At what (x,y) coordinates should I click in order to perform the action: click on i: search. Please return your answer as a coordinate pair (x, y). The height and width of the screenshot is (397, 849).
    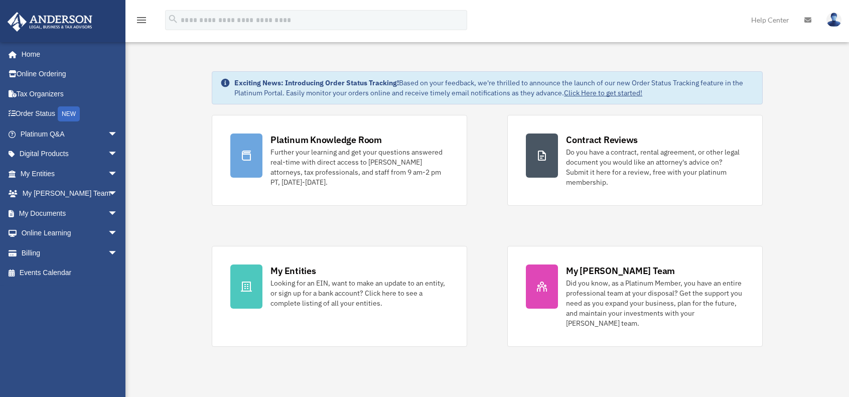
    Looking at the image, I should click on (173, 19).